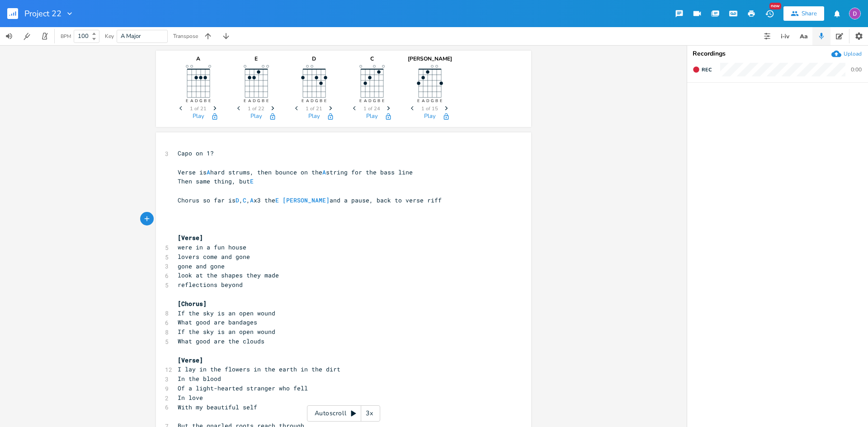  I want to click on span: Chorus so far is , , x3 the and a pause, back to verse riff, so click(310, 200).